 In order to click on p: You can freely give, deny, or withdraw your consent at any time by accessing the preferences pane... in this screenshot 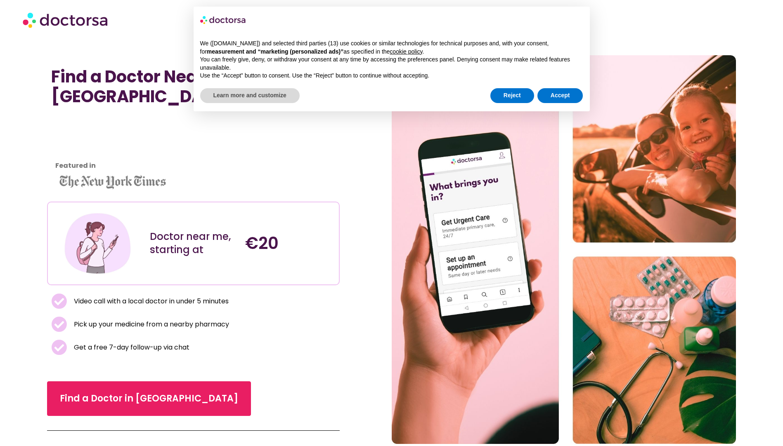, I will do `click(392, 64)`.